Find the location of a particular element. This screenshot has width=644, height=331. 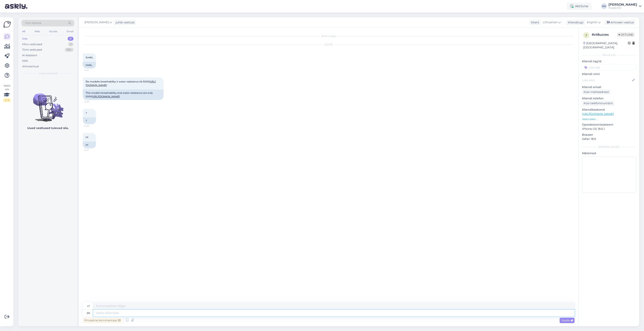

img: No chats is located at coordinates (48, 104).